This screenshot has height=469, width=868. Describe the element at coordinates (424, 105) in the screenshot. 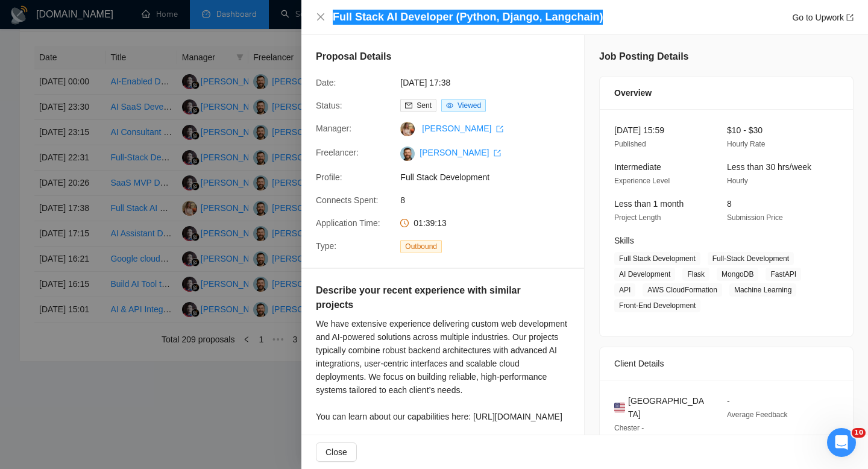

I see `span: Sent` at that location.